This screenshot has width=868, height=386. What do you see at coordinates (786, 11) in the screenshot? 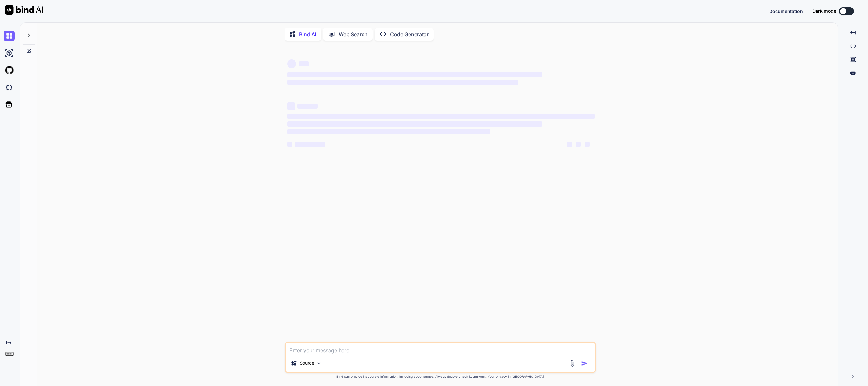
I see `button: Documentation` at bounding box center [786, 11].